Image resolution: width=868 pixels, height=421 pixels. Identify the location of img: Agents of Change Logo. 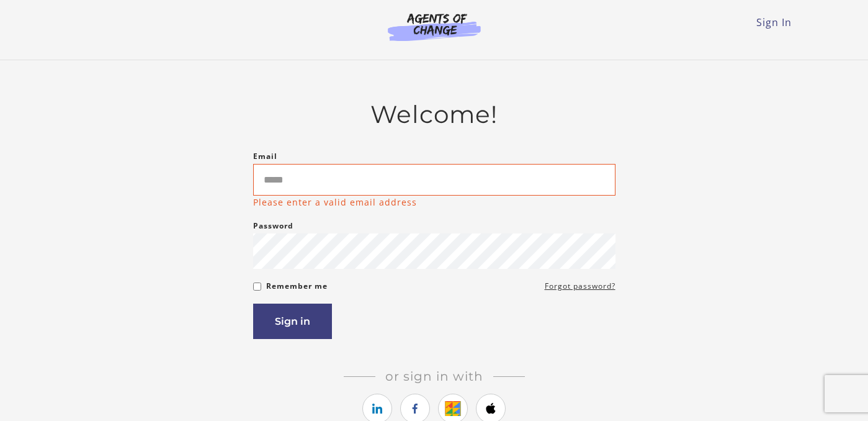
(434, 27).